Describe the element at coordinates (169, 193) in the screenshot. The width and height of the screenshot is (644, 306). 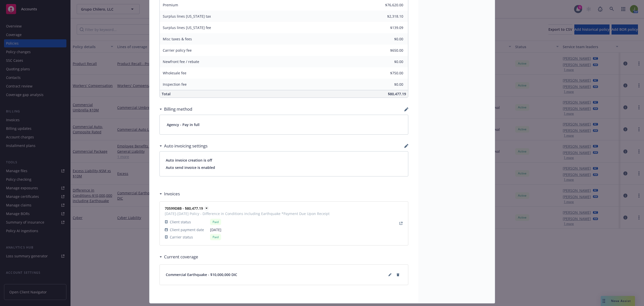
I see `div: Invoices` at that location.